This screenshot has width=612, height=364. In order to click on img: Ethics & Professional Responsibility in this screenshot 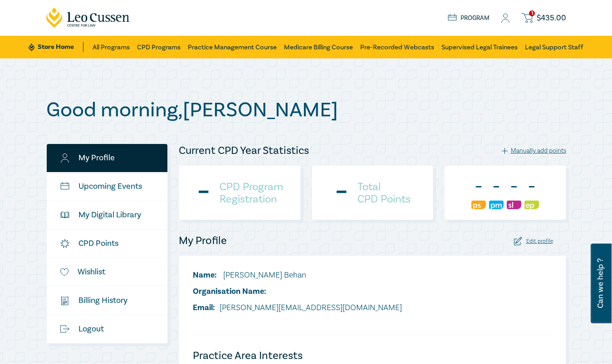, I will do `click(532, 205)`.